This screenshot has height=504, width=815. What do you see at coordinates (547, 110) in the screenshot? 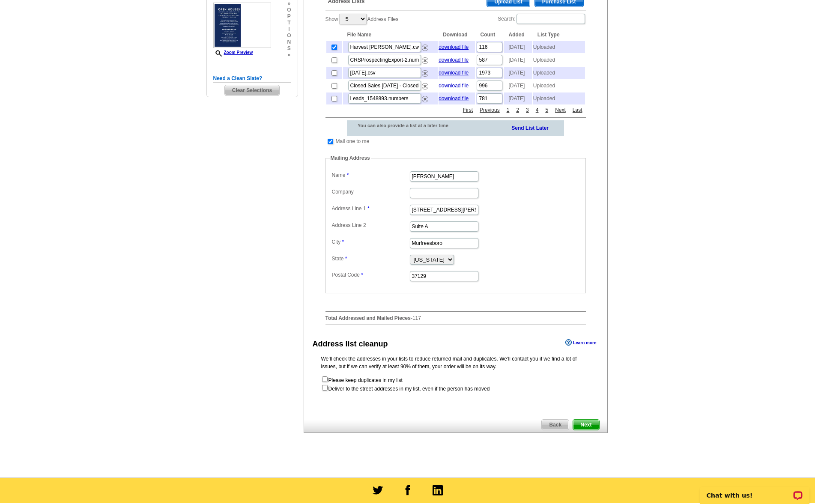
I see `a: 5` at bounding box center [547, 110].